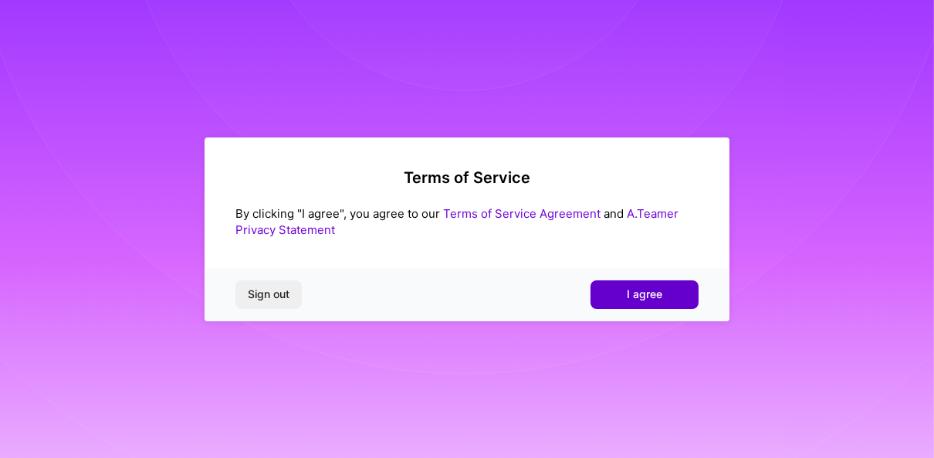 The width and height of the screenshot is (934, 458). I want to click on button: I agree, so click(644, 294).